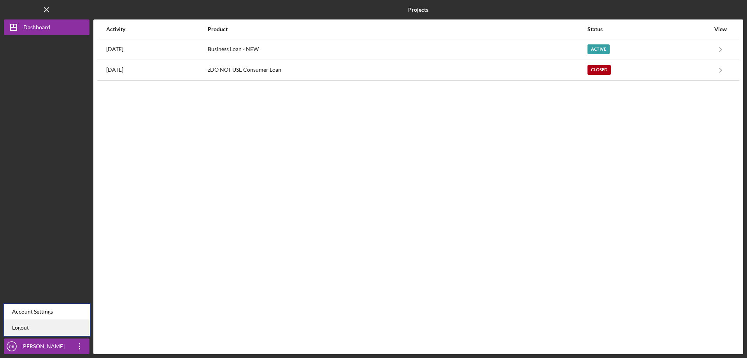 This screenshot has width=747, height=358. What do you see at coordinates (115, 70) in the screenshot?
I see `time: 2022-08-22 17:14` at bounding box center [115, 70].